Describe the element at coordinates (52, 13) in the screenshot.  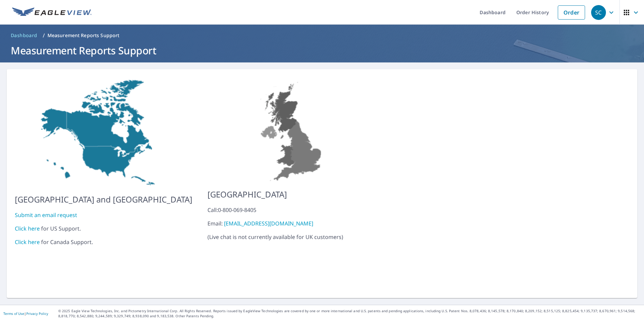
I see `img: EV Logo` at that location.